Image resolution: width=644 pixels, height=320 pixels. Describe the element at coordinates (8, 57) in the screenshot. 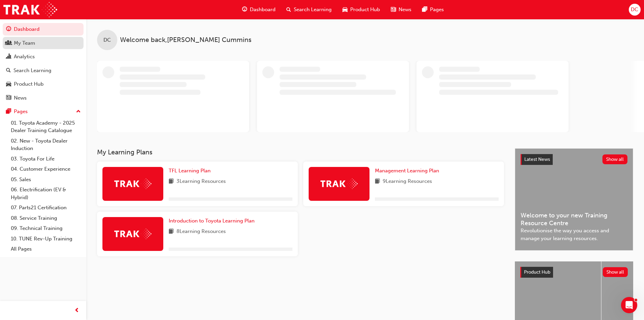

I see `span: chart-icon` at that location.